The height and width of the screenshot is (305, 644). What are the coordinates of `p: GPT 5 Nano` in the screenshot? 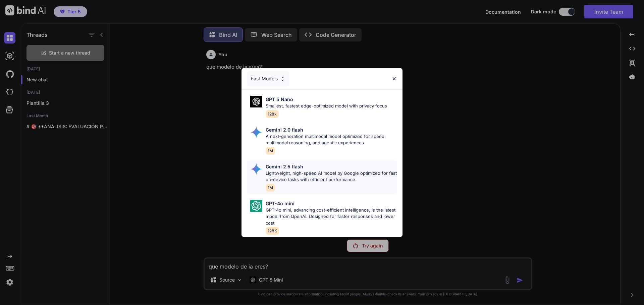 It's located at (279, 99).